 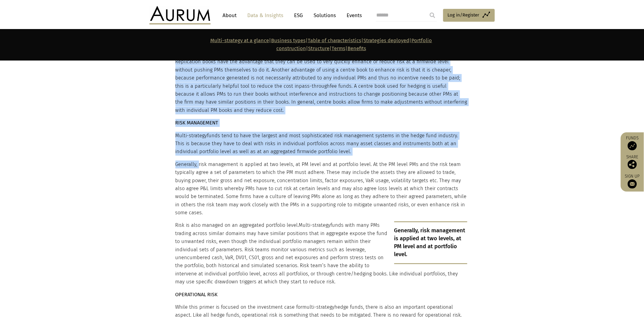 What do you see at coordinates (464, 15) in the screenshot?
I see `span: Log in/Register` at bounding box center [464, 15].